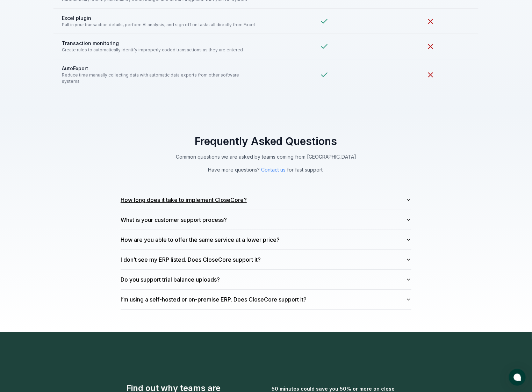 The width and height of the screenshot is (532, 392). I want to click on button: What is your customer support process?, so click(266, 220).